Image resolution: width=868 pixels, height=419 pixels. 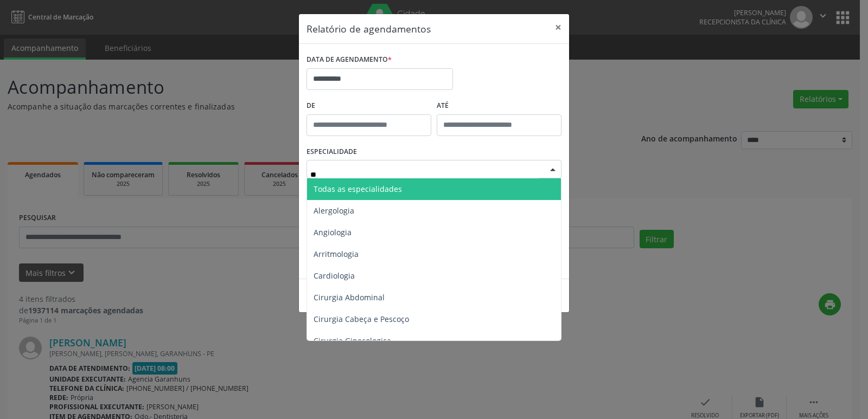 I want to click on span: Arritmologia, so click(x=335, y=254).